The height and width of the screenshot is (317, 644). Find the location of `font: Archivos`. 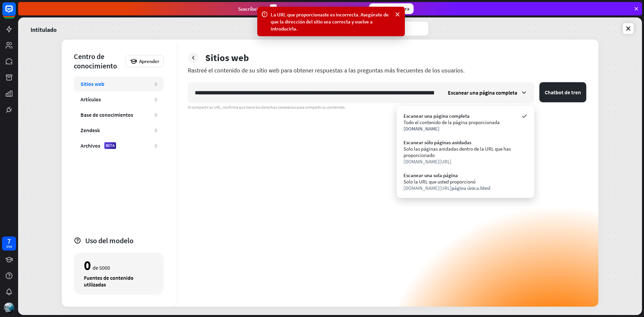

font: Archivos is located at coordinates (90, 146).